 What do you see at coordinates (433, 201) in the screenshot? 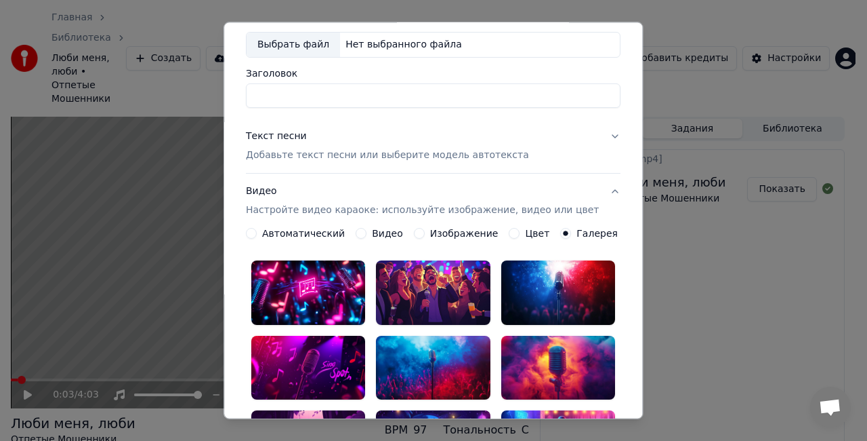
I see `button: ВидеоНастройте видео караоке: используйте изображение, видео или цвет` at bounding box center [433, 201].